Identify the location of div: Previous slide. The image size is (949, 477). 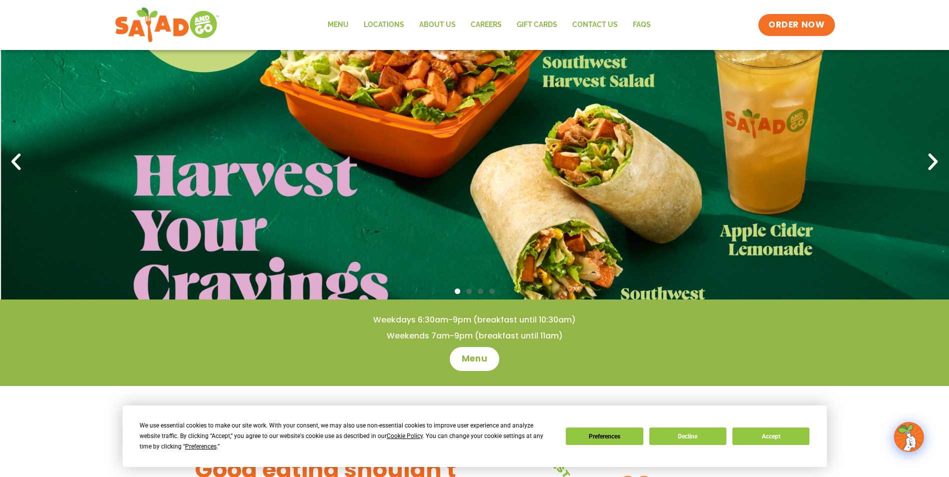
(16, 162).